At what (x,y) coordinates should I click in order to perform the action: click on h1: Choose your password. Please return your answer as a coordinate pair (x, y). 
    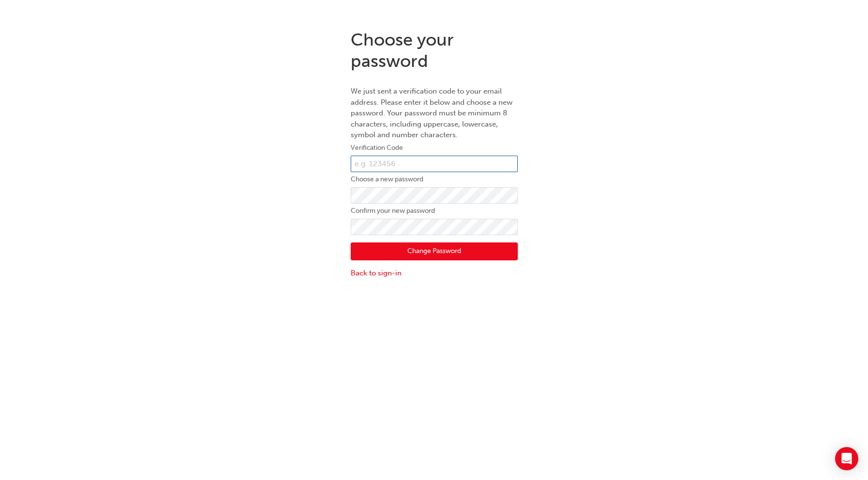
    Looking at the image, I should click on (434, 50).